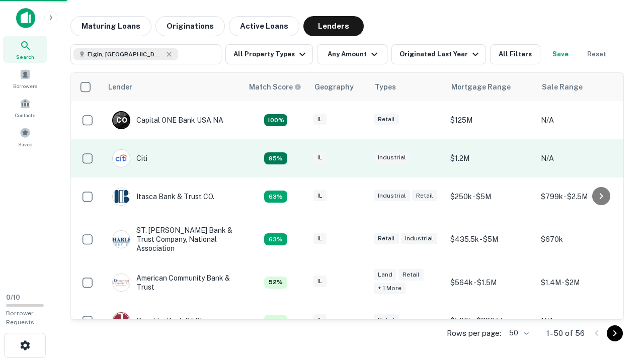  What do you see at coordinates (20, 317) in the screenshot?
I see `span: Borrower Requests` at bounding box center [20, 317].